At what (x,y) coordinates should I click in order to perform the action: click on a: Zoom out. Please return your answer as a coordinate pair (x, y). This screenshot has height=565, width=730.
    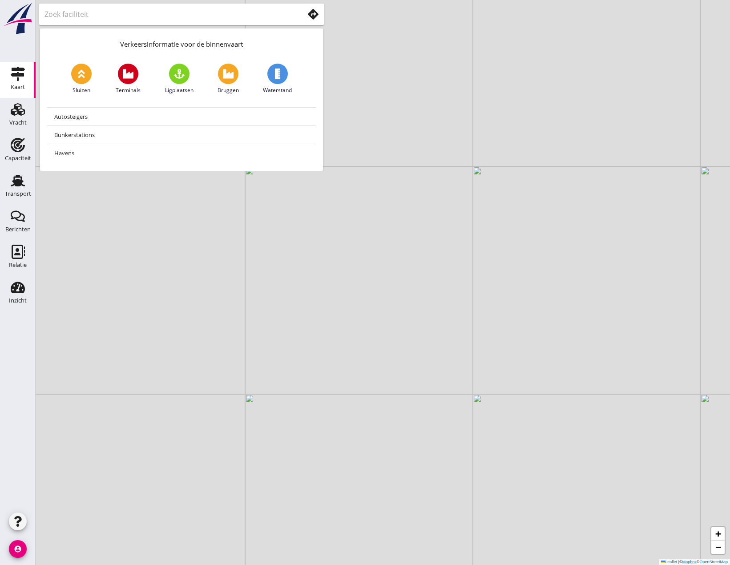
    Looking at the image, I should click on (718, 547).